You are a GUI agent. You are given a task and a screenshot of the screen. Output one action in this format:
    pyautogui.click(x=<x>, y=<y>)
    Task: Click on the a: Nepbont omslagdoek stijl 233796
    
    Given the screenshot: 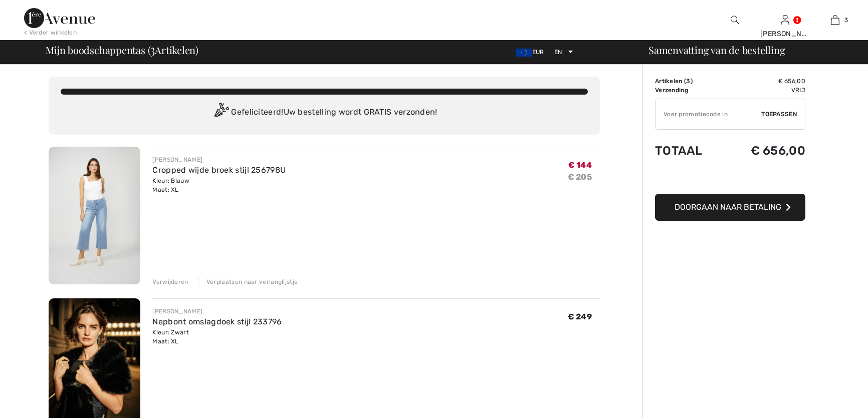 What is the action you would take?
    pyautogui.click(x=217, y=322)
    